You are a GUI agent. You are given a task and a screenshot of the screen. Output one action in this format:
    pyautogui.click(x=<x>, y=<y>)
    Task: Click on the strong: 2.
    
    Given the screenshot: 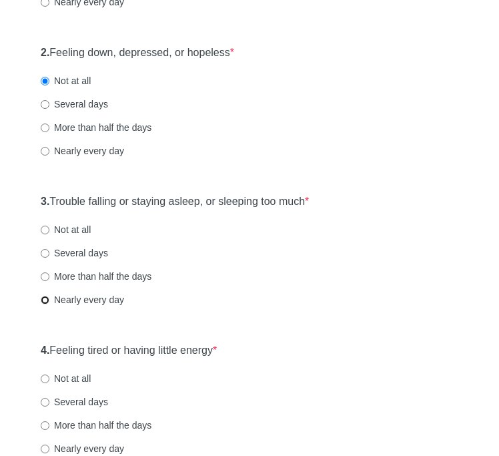 What is the action you would take?
    pyautogui.click(x=45, y=52)
    